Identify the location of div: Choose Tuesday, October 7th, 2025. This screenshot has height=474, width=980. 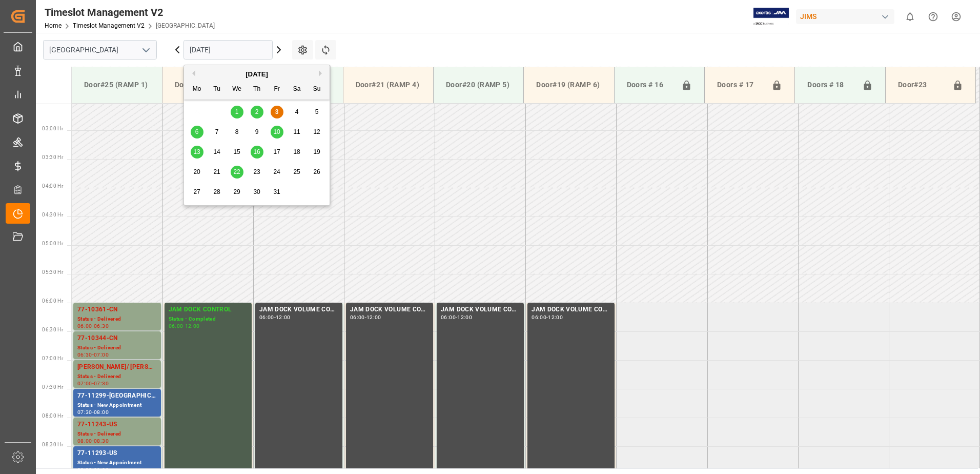
(217, 131).